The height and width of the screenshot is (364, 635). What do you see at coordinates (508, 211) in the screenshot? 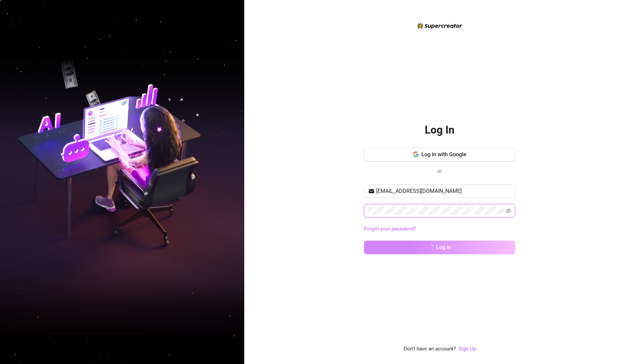
I see `span: eye-invisible` at bounding box center [508, 211].